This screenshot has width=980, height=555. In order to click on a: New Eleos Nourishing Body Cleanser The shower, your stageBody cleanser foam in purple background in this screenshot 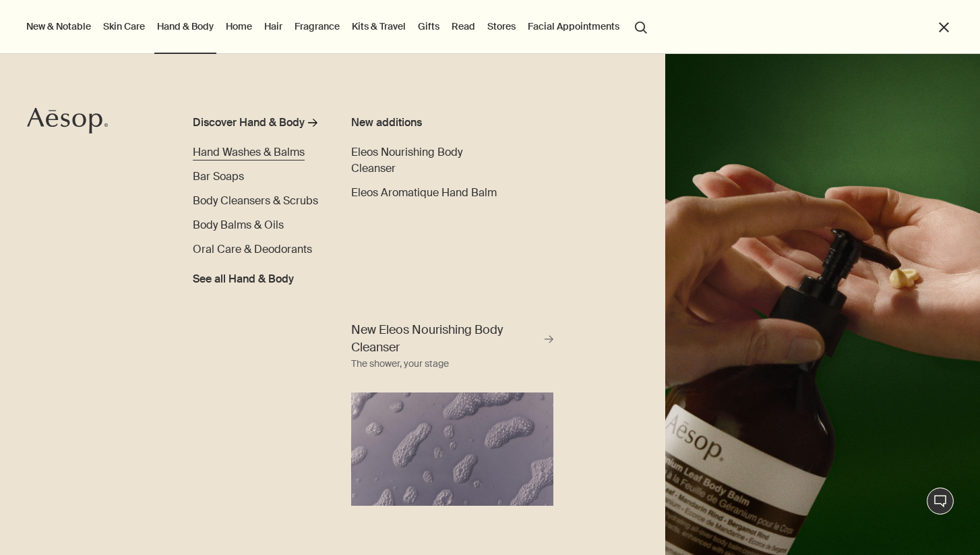, I will do `click(452, 412)`.